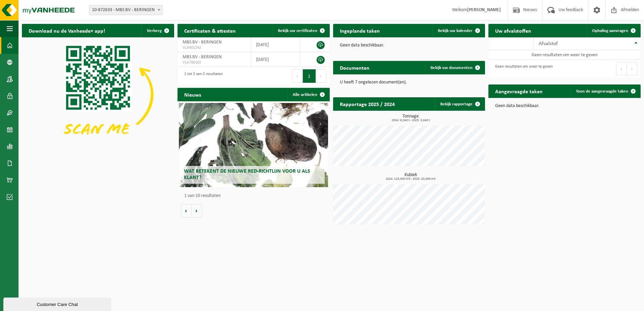  What do you see at coordinates (613, 30) in the screenshot?
I see `a: Ophaling aanvragen` at bounding box center [613, 30].